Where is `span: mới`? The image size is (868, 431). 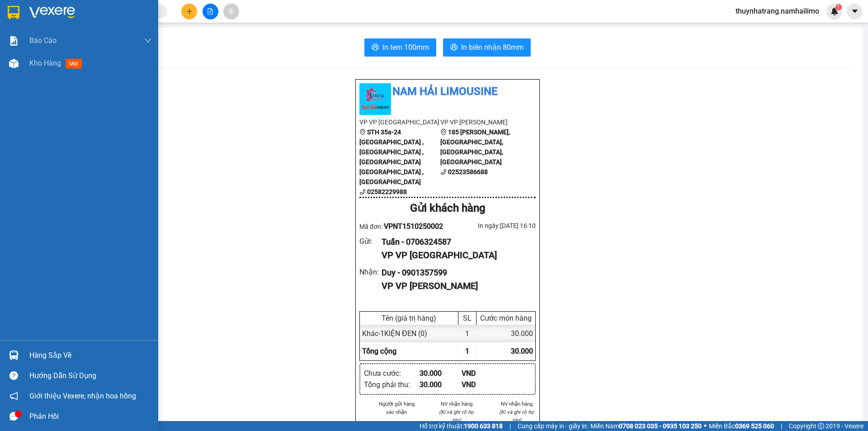
span: mới is located at coordinates (74, 64).